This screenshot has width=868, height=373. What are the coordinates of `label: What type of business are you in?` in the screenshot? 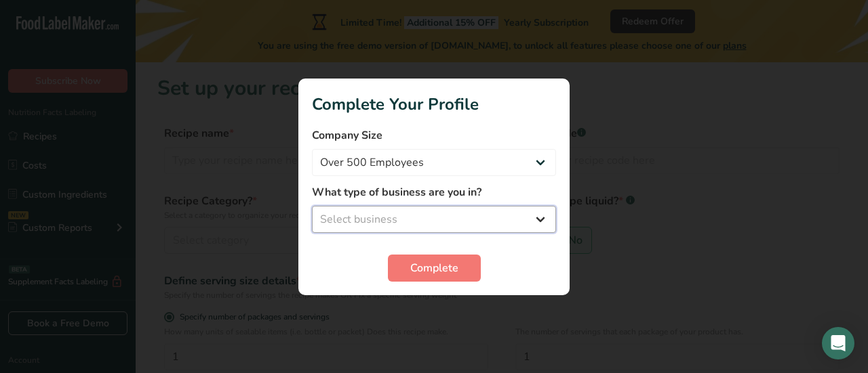 It's located at (434, 193).